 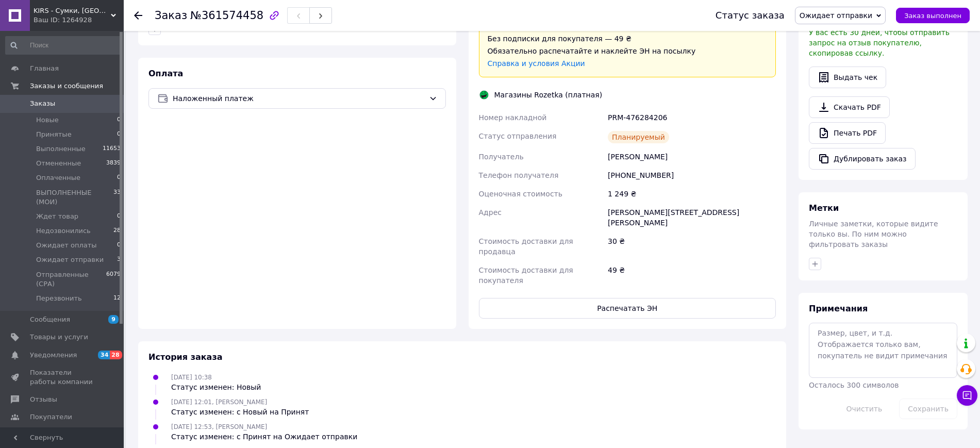 What do you see at coordinates (226, 15) in the screenshot?
I see `span: №361574458` at bounding box center [226, 15].